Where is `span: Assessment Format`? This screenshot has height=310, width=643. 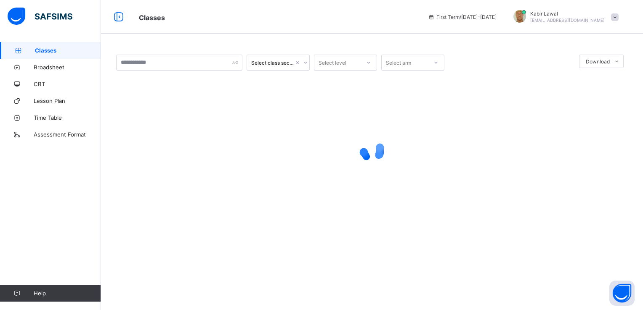 span: Assessment Format is located at coordinates (67, 135).